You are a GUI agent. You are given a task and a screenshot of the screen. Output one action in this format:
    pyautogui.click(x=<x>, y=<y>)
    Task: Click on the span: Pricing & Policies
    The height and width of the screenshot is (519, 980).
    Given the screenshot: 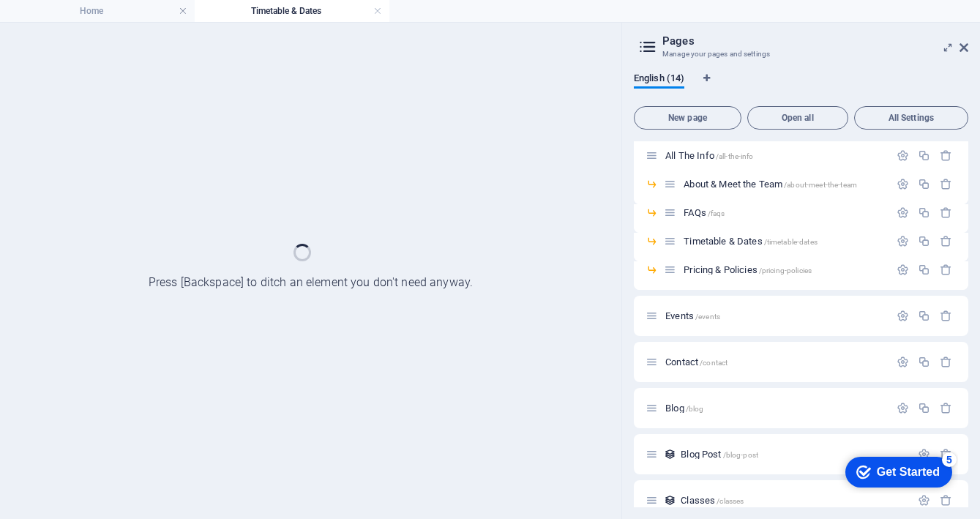 What is the action you would take?
    pyautogui.click(x=747, y=269)
    